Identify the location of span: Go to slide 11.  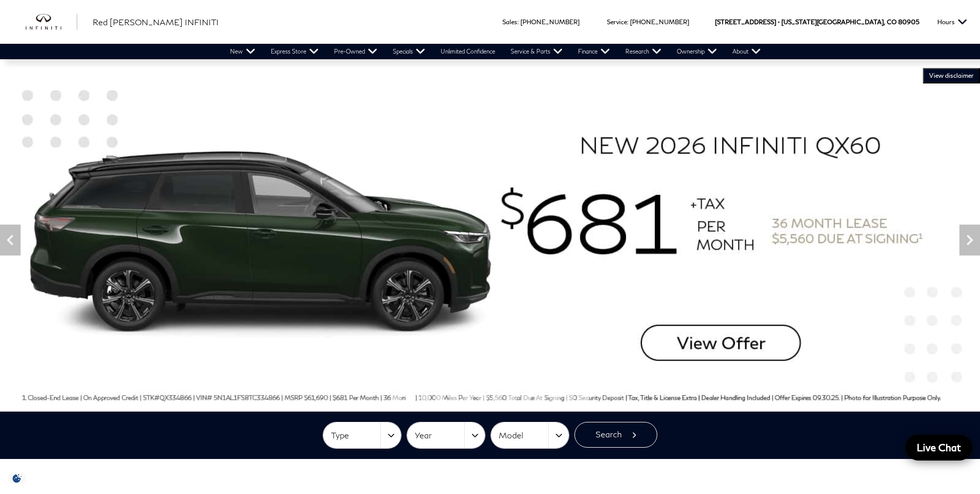
(540, 398).